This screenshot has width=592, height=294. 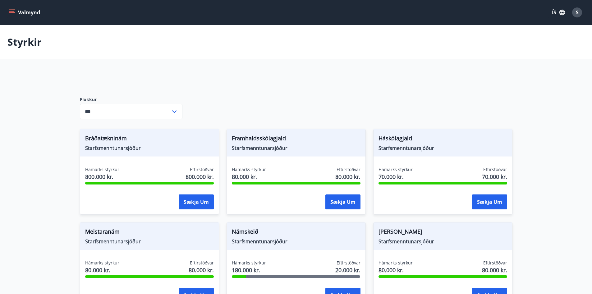 What do you see at coordinates (577, 12) in the screenshot?
I see `span: S` at bounding box center [577, 12].